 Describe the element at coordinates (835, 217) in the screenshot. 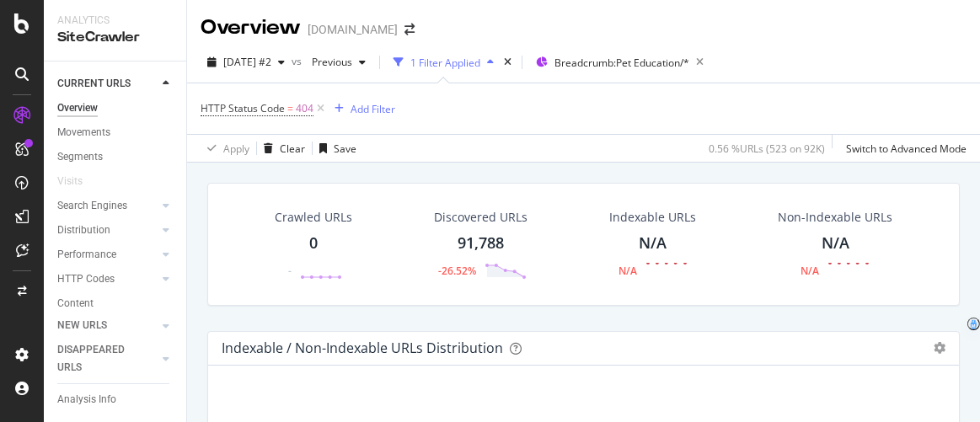

I see `div: Non-Indexable URLs` at that location.